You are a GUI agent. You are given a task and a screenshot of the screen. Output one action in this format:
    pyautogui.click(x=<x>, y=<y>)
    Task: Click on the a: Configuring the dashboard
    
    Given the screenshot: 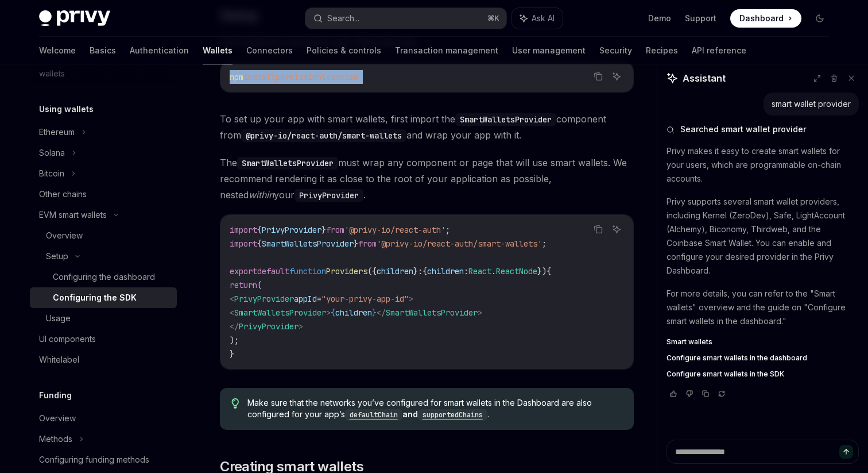 What is the action you would take?
    pyautogui.click(x=103, y=277)
    